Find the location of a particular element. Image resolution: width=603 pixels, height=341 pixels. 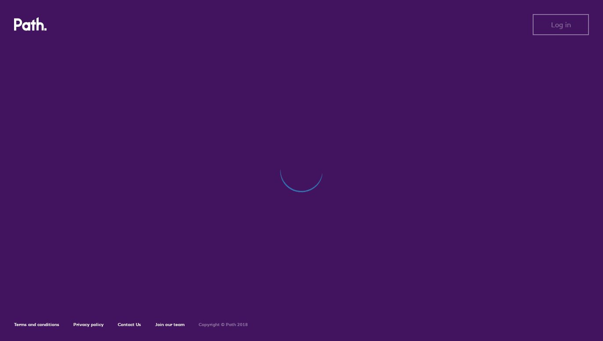

a: Privacy policy is located at coordinates (88, 324).